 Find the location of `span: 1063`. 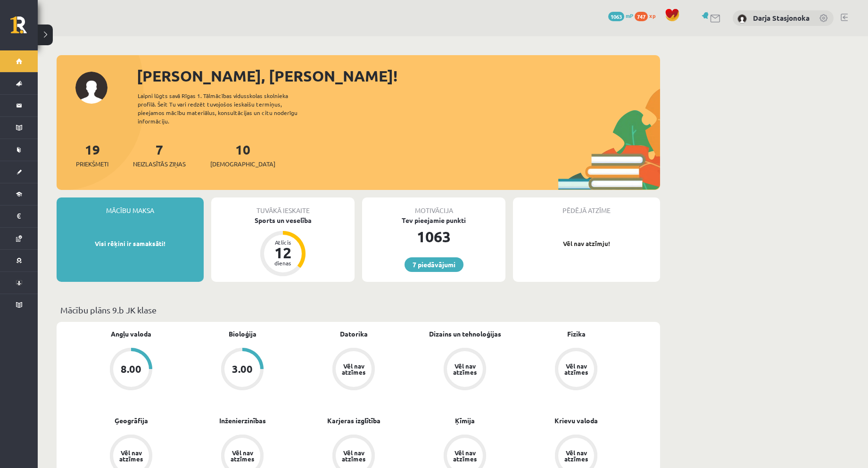

span: 1063 is located at coordinates (617, 17).